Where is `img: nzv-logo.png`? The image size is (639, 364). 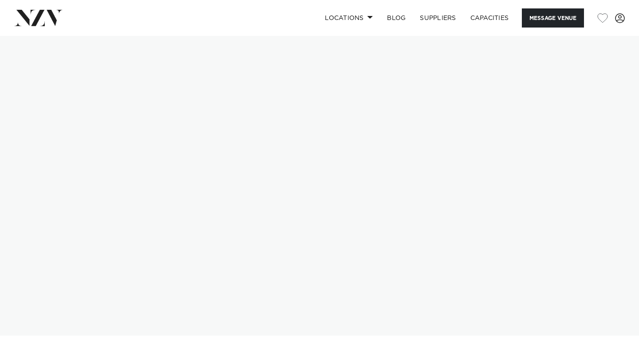 img: nzv-logo.png is located at coordinates (38, 18).